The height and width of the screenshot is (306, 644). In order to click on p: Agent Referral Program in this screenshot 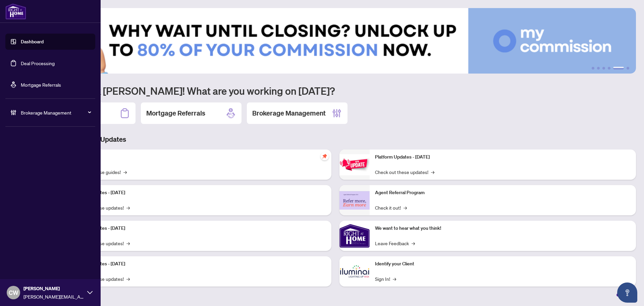, I will do `click(503, 192)`.